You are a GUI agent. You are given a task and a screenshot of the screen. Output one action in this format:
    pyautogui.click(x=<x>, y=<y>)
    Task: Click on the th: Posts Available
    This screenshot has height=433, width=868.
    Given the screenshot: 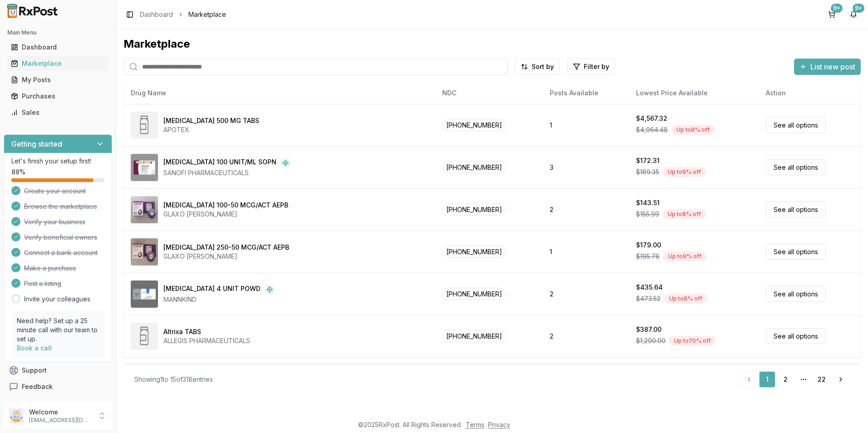 What is the action you would take?
    pyautogui.click(x=586, y=93)
    